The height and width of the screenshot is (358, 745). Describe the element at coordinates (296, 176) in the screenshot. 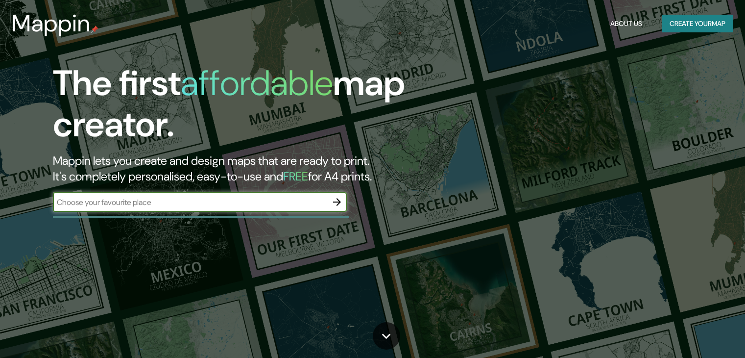

I see `h5: FREE` at that location.